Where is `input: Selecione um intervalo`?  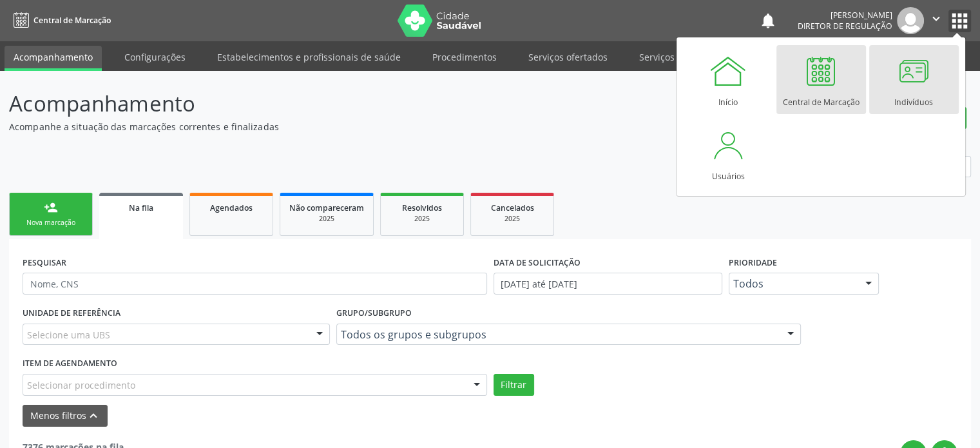 input: Selecione um intervalo is located at coordinates (608, 283).